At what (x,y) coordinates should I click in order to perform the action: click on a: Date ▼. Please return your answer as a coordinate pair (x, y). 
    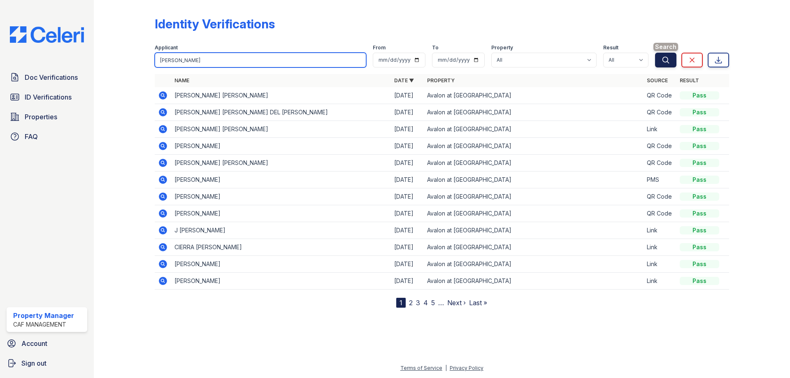
    Looking at the image, I should click on (404, 80).